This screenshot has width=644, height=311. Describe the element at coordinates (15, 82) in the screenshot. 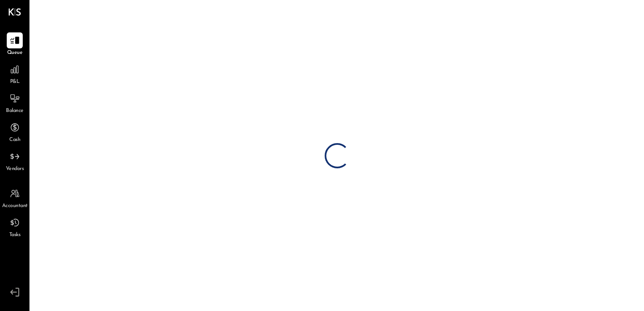

I see `span: P&L` at that location.